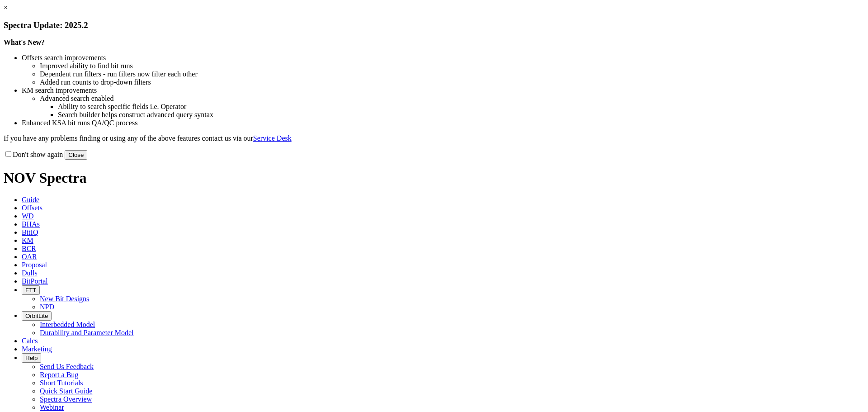  What do you see at coordinates (443, 123) in the screenshot?
I see `li: Enhanced KSA bit runs QA/QC process` at bounding box center [443, 123].